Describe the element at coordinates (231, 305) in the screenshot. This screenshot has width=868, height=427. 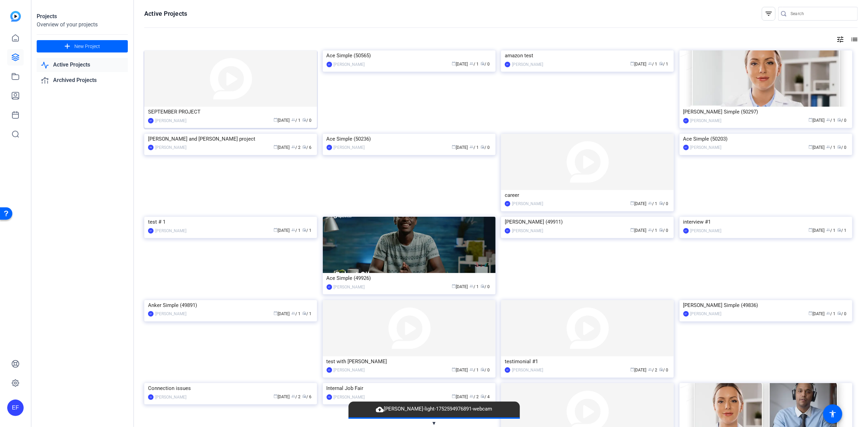
I see `div: Anker Simple (49891)` at that location.